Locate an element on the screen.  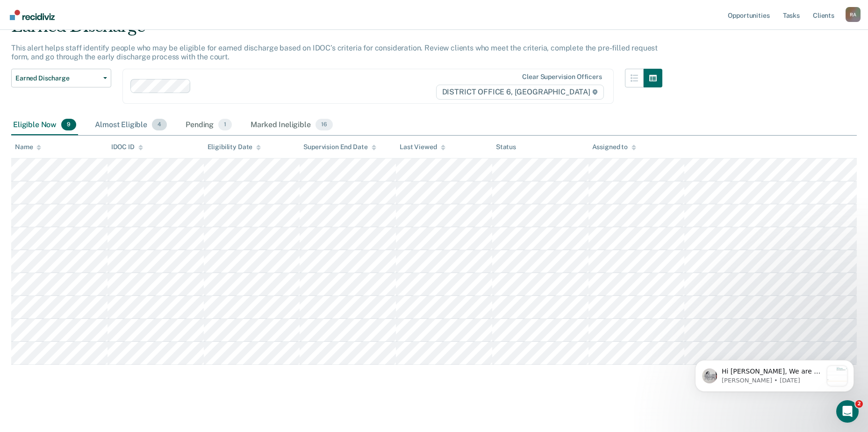
div: Supervision End Date is located at coordinates (339, 147).